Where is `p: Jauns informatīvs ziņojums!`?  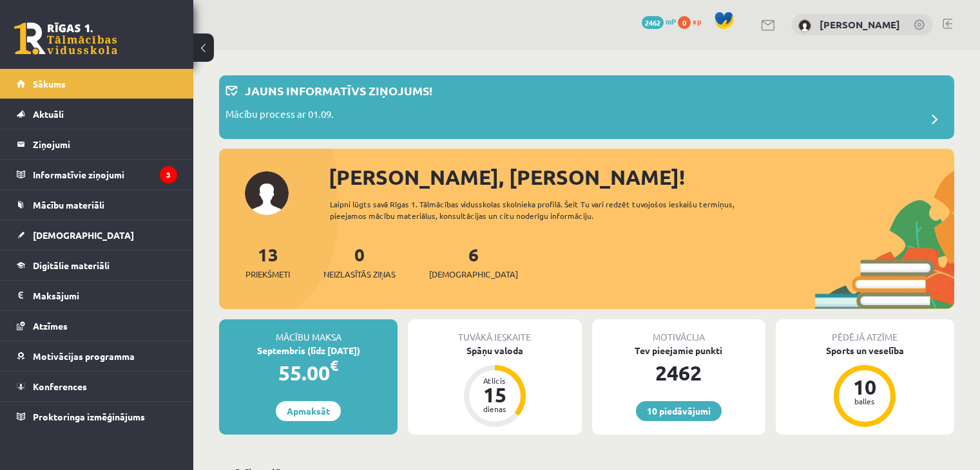 p: Jauns informatīvs ziņojums! is located at coordinates (338, 90).